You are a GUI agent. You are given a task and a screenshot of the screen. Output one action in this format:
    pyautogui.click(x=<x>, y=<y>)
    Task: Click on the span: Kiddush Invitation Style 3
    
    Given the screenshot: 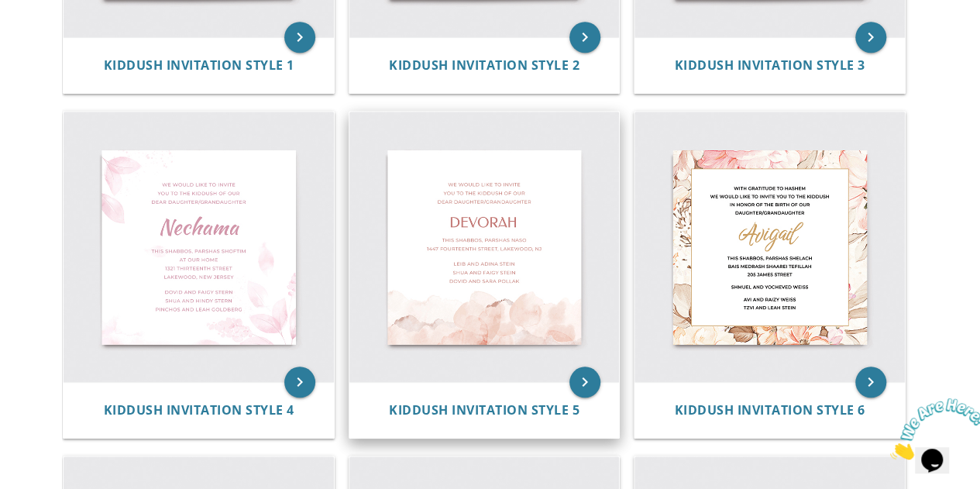 What is the action you would take?
    pyautogui.click(x=770, y=65)
    